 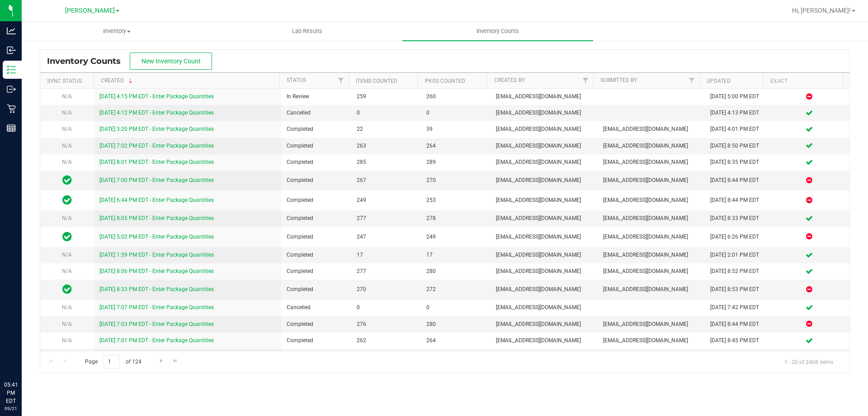 I want to click on span: New Inventory Count, so click(x=171, y=61).